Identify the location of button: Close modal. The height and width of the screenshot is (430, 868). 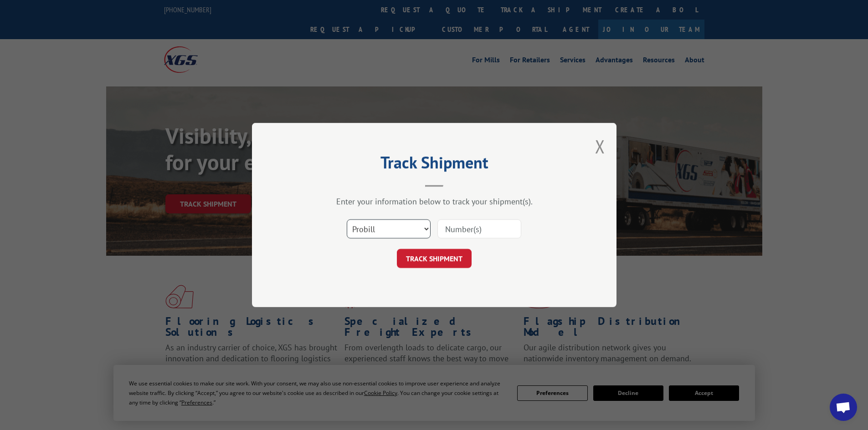
(600, 146).